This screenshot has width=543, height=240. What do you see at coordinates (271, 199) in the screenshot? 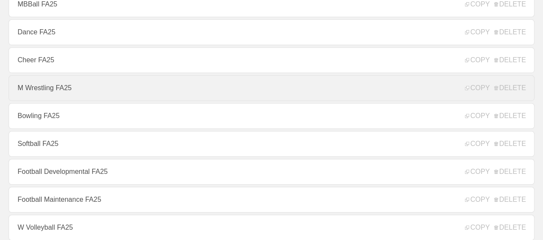
I see `a: Football Maintenance FA25` at bounding box center [271, 199].